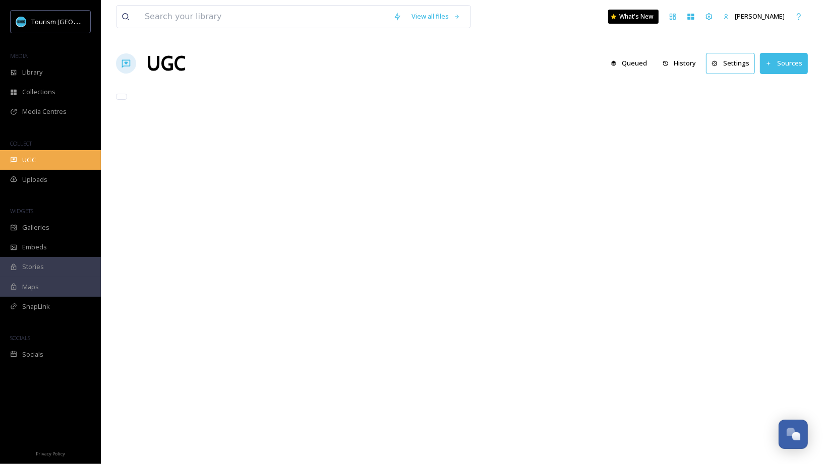 This screenshot has width=823, height=464. I want to click on a: History, so click(682, 63).